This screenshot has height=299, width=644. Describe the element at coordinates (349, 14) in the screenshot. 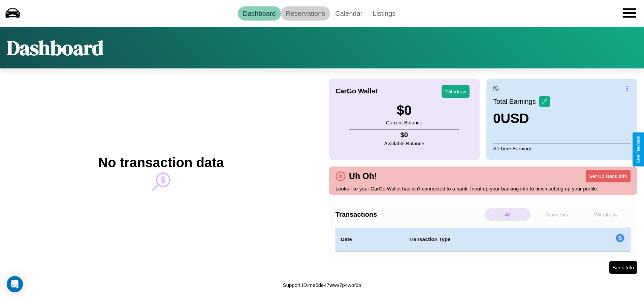

I see `a: Calendar` at that location.